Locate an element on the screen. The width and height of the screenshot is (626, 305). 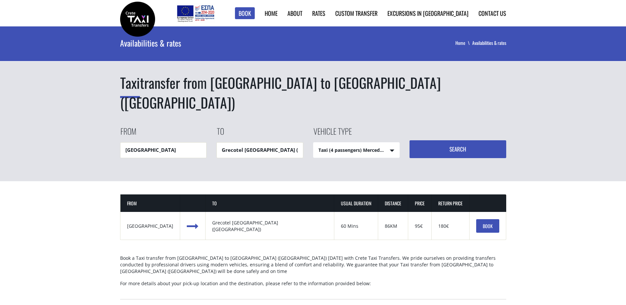
div: 60 Mins is located at coordinates (356, 226).